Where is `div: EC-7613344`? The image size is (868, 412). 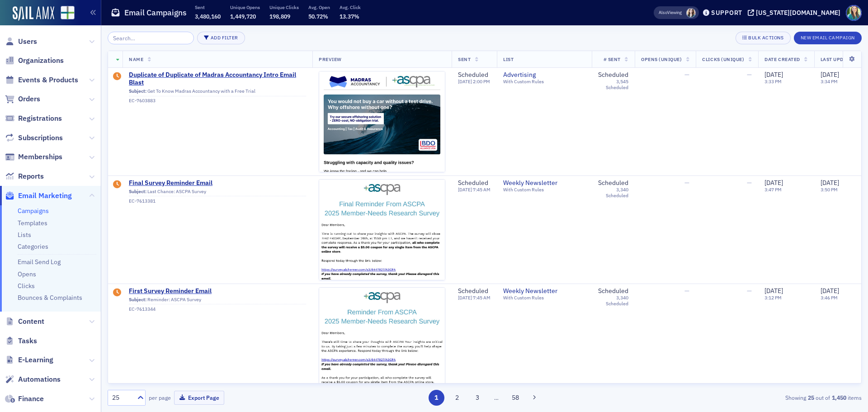 div: EC-7613344 is located at coordinates (217, 309).